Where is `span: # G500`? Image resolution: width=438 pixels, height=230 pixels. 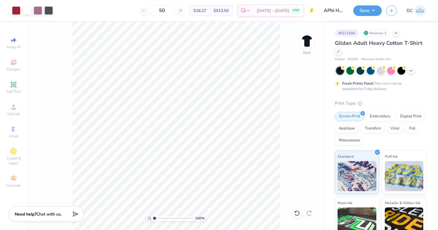
span: # G500 is located at coordinates (353, 59).